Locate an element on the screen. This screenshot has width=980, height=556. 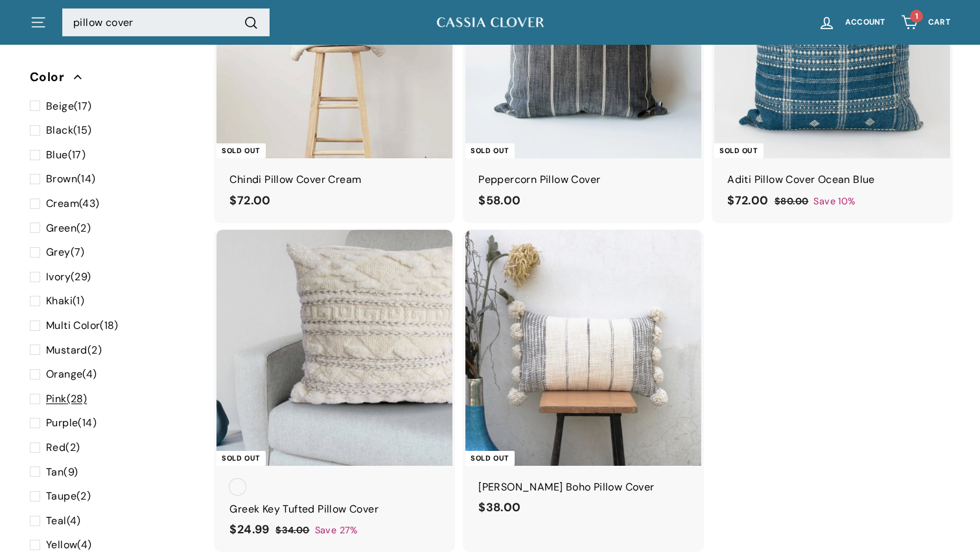
span: Account is located at coordinates (865, 22).